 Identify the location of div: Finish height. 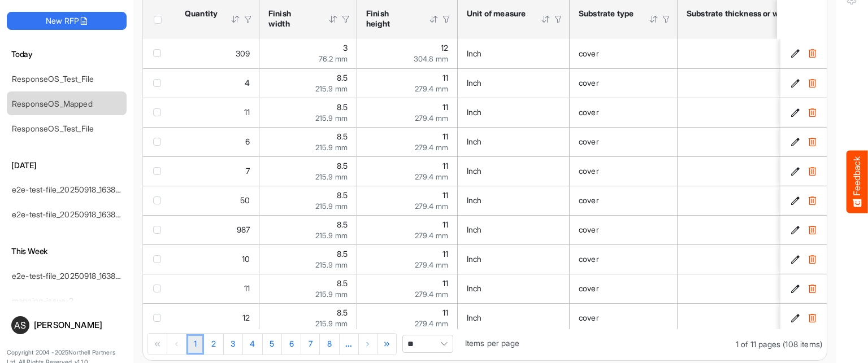
(390, 19).